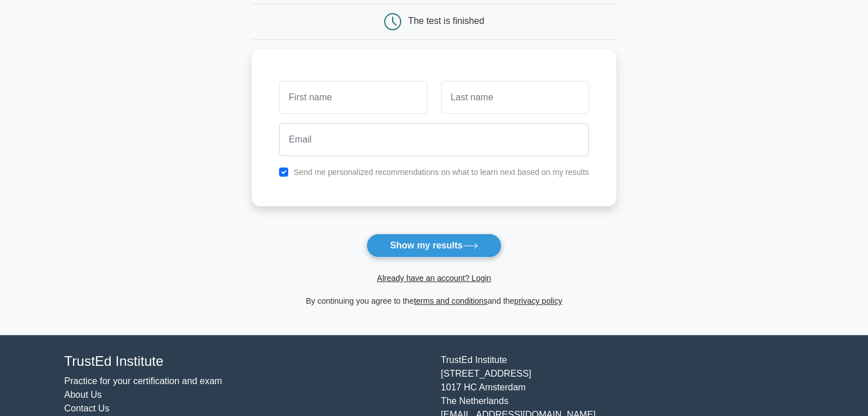 This screenshot has width=868, height=416. I want to click on div: The test is finished, so click(446, 20).